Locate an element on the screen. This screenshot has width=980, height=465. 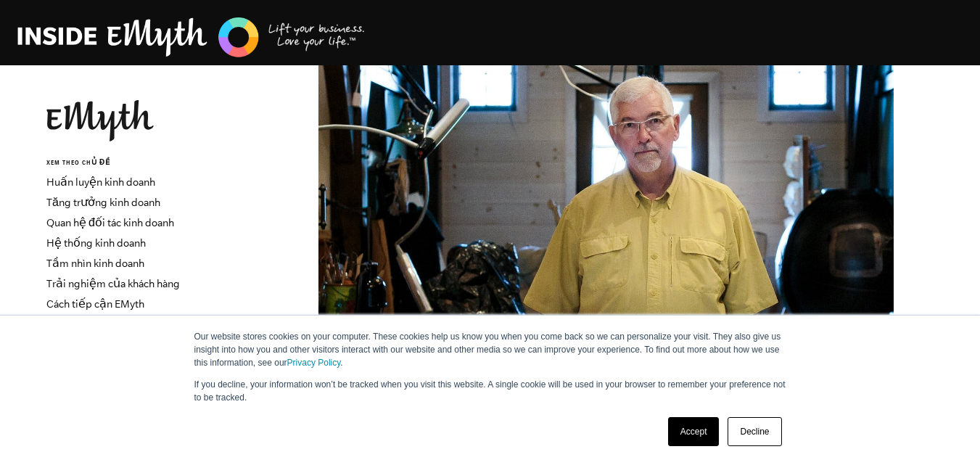
a: Huấn luyện kinh doanh is located at coordinates (101, 182).